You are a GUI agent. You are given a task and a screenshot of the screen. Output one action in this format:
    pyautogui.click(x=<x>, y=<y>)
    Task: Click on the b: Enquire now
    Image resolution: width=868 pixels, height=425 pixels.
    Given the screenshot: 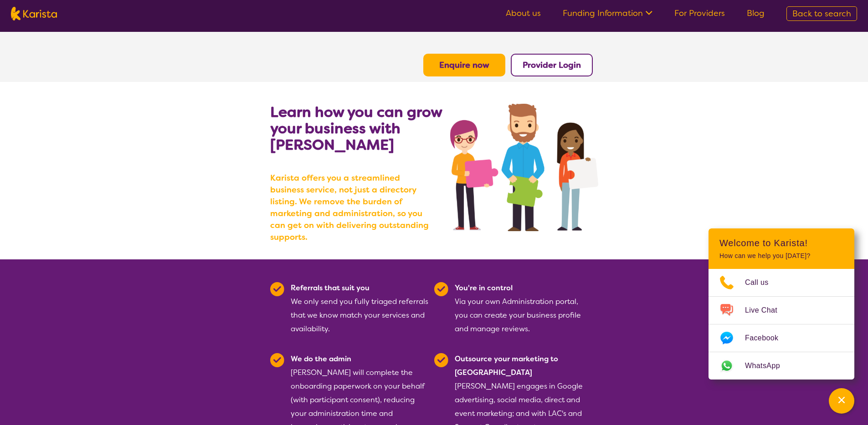 What is the action you would take?
    pyautogui.click(x=464, y=65)
    